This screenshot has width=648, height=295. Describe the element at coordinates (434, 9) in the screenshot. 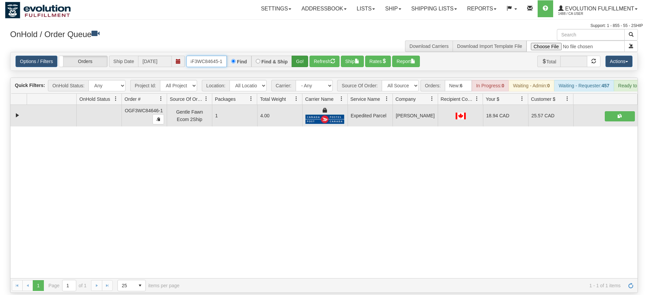

I see `a: Shipping lists` at that location.